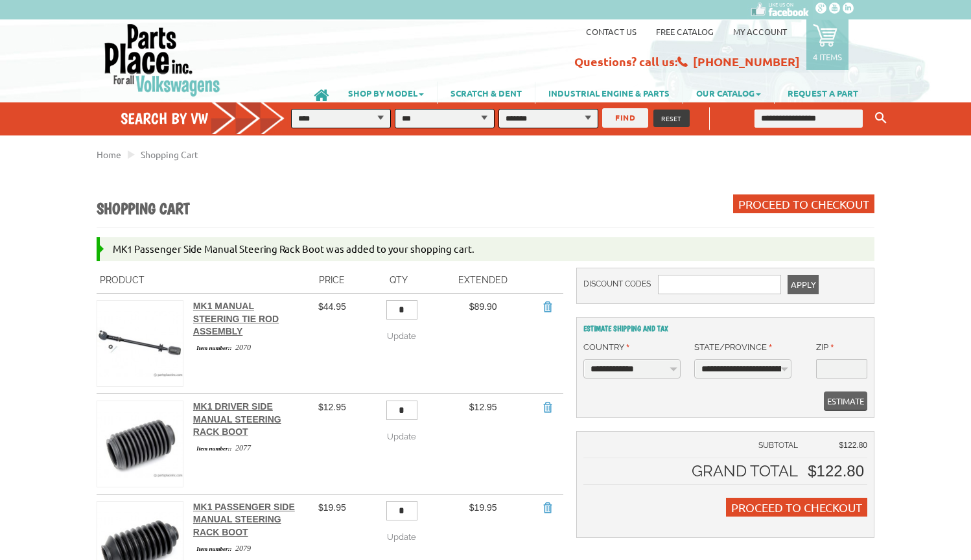 This screenshot has height=560, width=971. What do you see at coordinates (332, 280) in the screenshot?
I see `span: Price` at bounding box center [332, 280].